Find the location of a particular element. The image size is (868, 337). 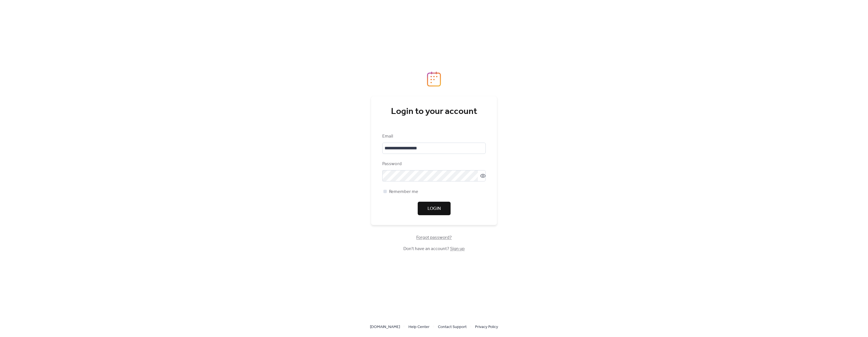

span: Don't have an account? is located at coordinates (434, 249).